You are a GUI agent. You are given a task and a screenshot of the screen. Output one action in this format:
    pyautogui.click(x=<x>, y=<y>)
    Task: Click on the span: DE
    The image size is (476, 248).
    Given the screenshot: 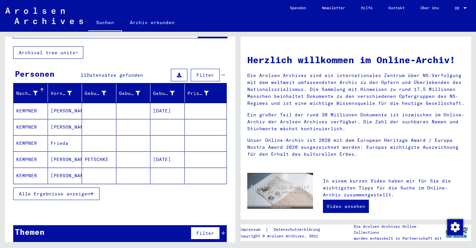 What is the action you would take?
    pyautogui.click(x=458, y=8)
    